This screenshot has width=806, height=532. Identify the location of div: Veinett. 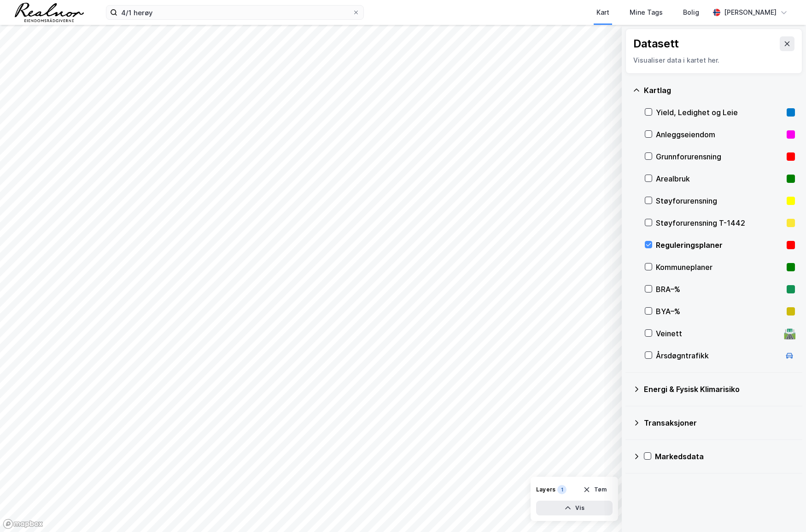
(718, 333).